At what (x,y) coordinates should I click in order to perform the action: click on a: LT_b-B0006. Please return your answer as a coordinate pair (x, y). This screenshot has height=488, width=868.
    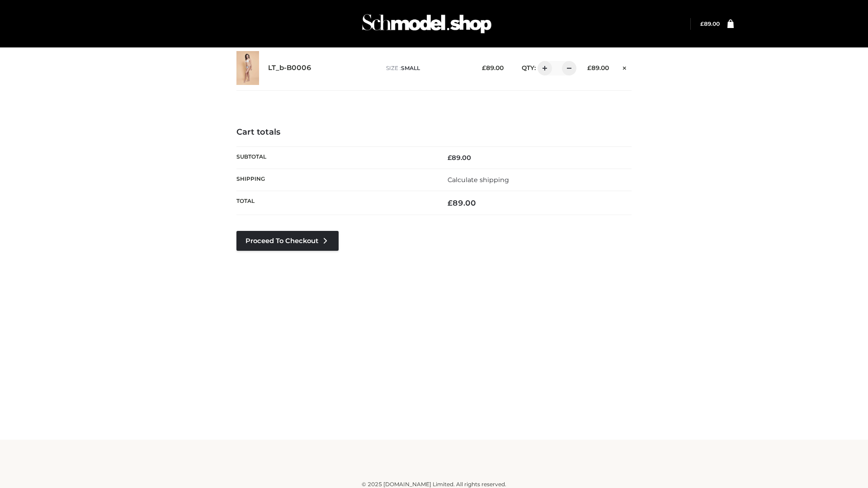
    Looking at the image, I should click on (290, 68).